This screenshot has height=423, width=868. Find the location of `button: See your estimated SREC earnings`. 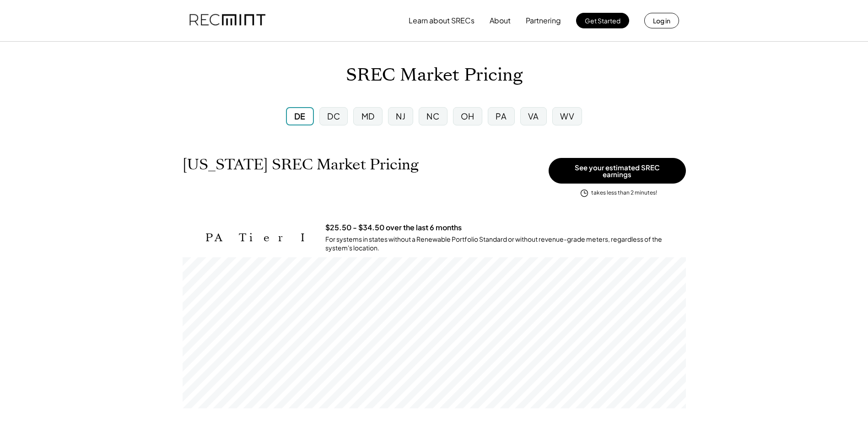

button: See your estimated SREC earnings is located at coordinates (617, 171).